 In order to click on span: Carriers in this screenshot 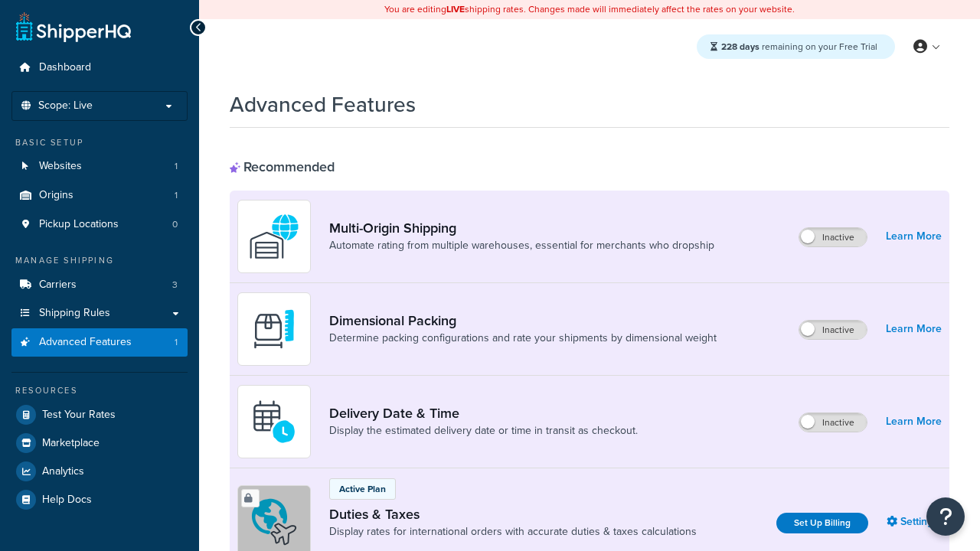, I will do `click(57, 285)`.